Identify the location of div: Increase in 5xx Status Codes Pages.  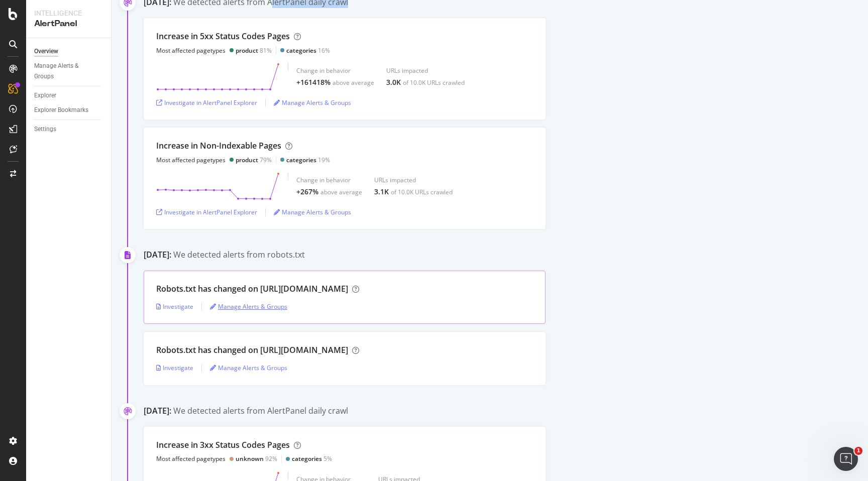
(223, 36).